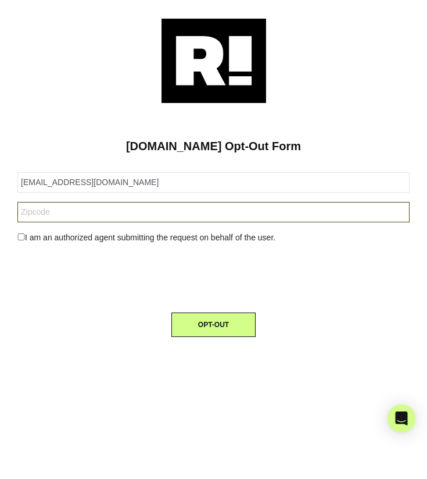 This screenshot has width=427, height=479. Describe the element at coordinates (214, 60) in the screenshot. I see `img: Retention.com` at that location.